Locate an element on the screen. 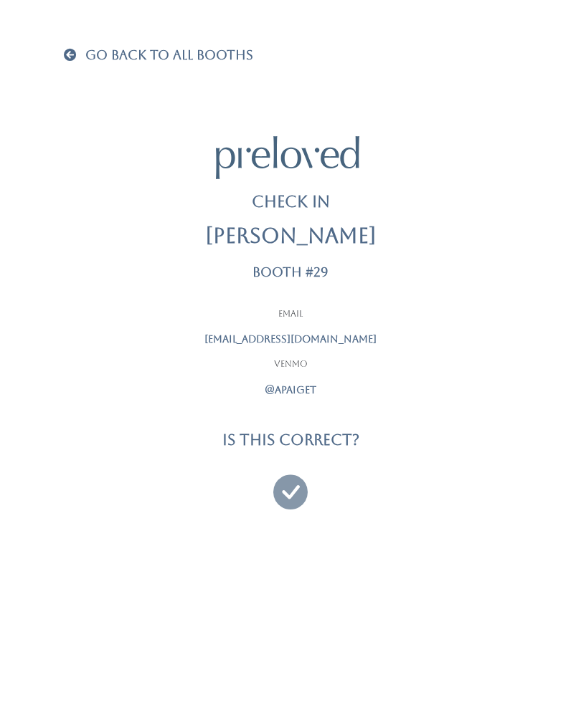 Image resolution: width=581 pixels, height=728 pixels. a: Go Back To All Booths is located at coordinates (159, 56).